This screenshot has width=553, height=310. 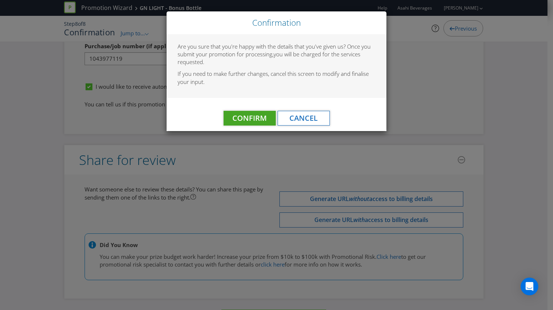 What do you see at coordinates (304, 118) in the screenshot?
I see `button: Cancel` at bounding box center [304, 118].